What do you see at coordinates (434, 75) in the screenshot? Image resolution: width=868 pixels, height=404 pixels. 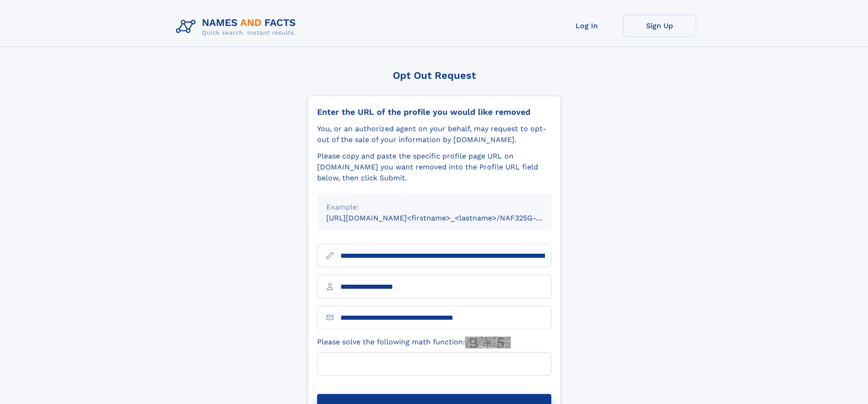 I see `div: Opt Out Request` at bounding box center [434, 75].